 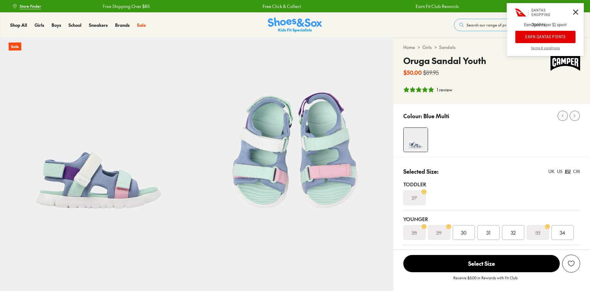 I want to click on span: Sneakers, so click(x=98, y=25).